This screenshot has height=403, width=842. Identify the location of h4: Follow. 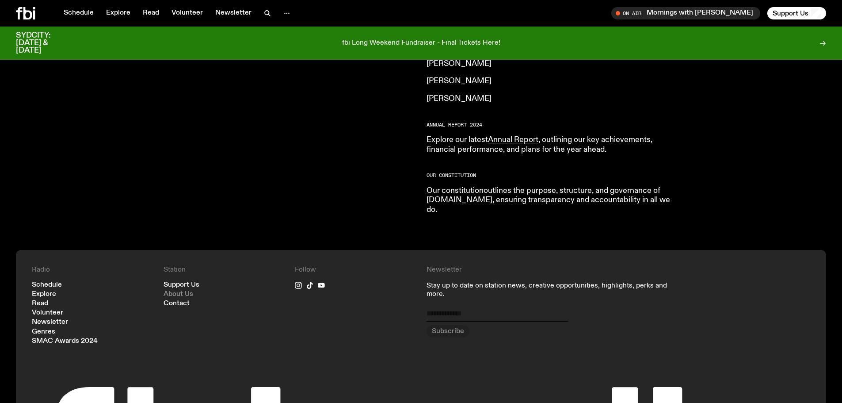
(355, 270).